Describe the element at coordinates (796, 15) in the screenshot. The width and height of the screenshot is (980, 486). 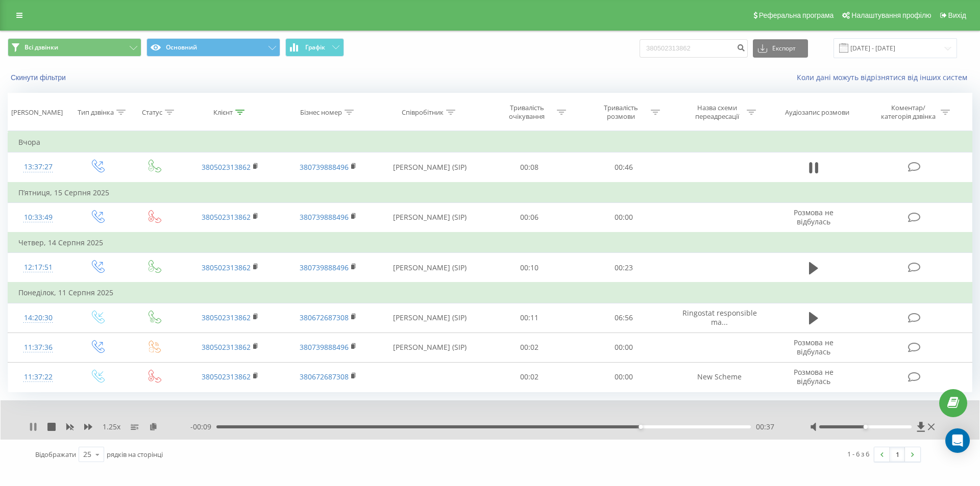
I see `span: Реферальна програма` at that location.